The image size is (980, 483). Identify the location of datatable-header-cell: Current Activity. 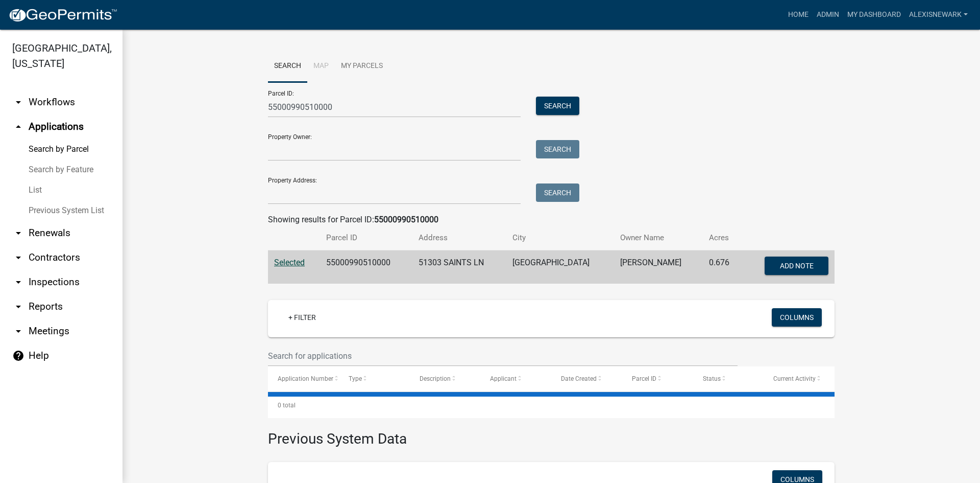
(799, 378).